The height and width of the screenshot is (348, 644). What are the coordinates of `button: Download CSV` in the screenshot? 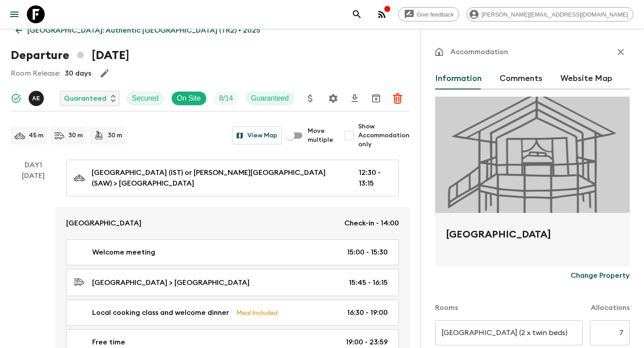 It's located at (355, 99).